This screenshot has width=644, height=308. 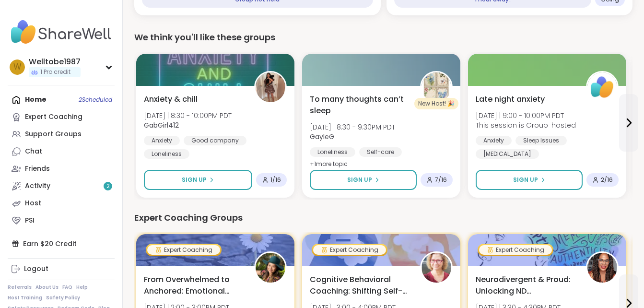 I want to click on span: This session is Group-hosted, so click(x=526, y=125).